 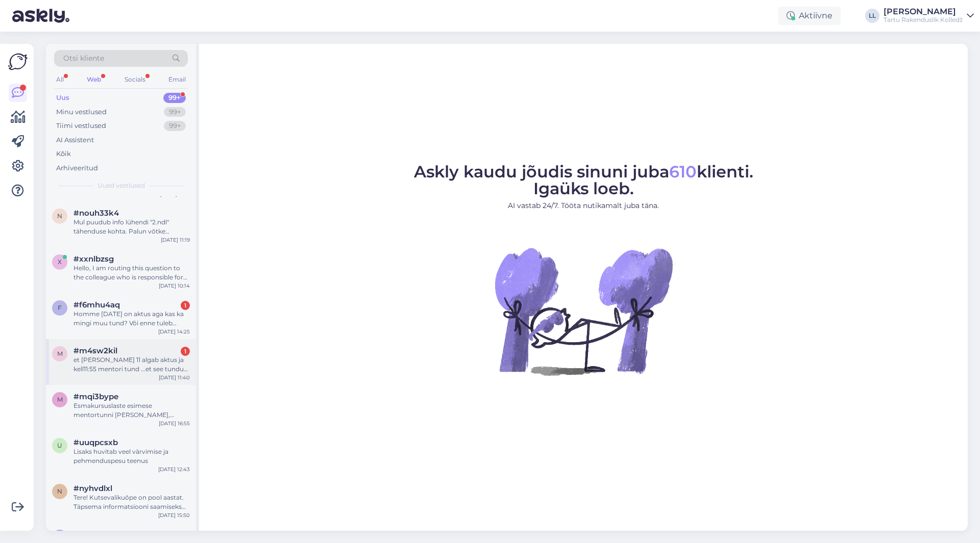 What do you see at coordinates (131, 503) in the screenshot?
I see `div: Tere! Kutsevalikuõpe on pool aastat. Täpsema informatsiooni saamiseks kahe rühma töökorralduse ko...` at bounding box center [131, 503].